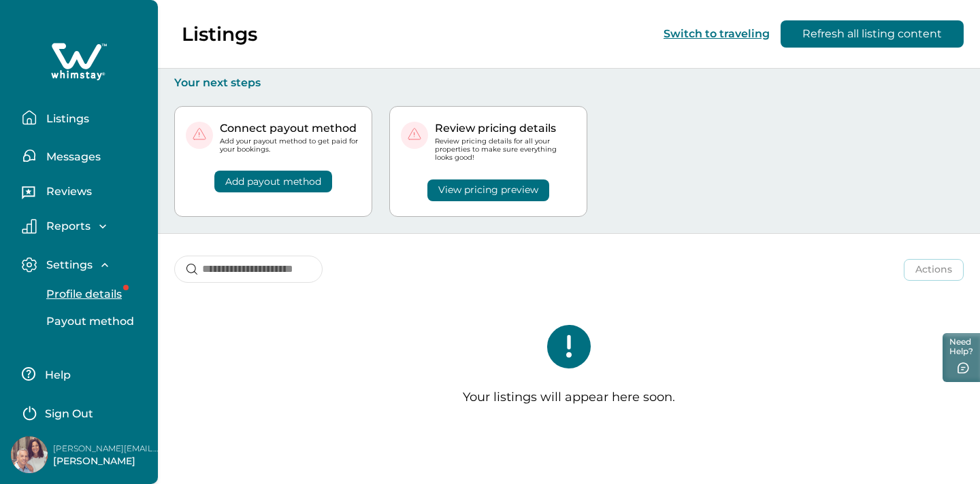 This screenshot has width=980, height=484. What do you see at coordinates (56, 376) in the screenshot?
I see `p: Help` at bounding box center [56, 376].